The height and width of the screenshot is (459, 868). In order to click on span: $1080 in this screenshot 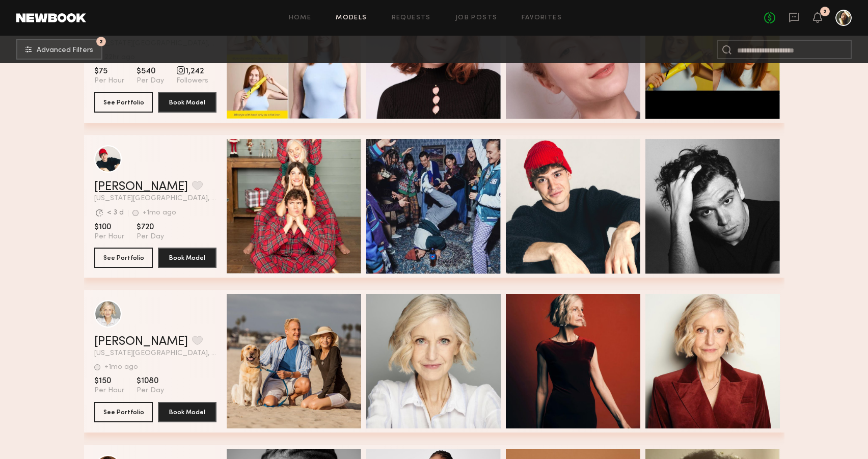, I will do `click(150, 381)`.